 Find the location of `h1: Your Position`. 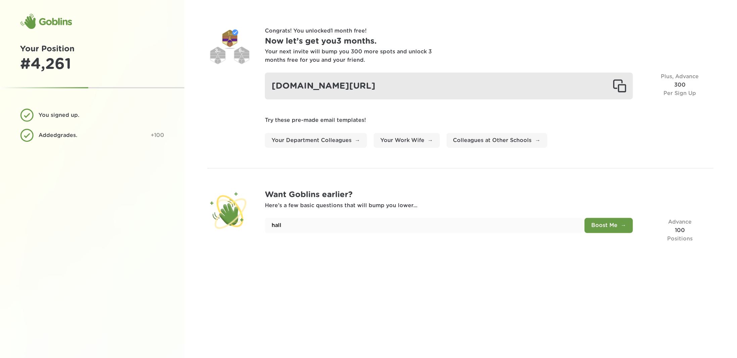

h1: Your Position is located at coordinates (92, 49).